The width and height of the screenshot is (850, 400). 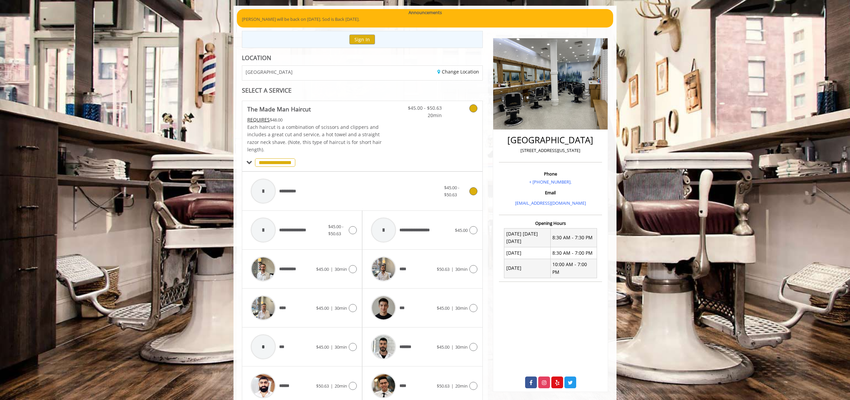 I want to click on button: Sign In, so click(x=362, y=39).